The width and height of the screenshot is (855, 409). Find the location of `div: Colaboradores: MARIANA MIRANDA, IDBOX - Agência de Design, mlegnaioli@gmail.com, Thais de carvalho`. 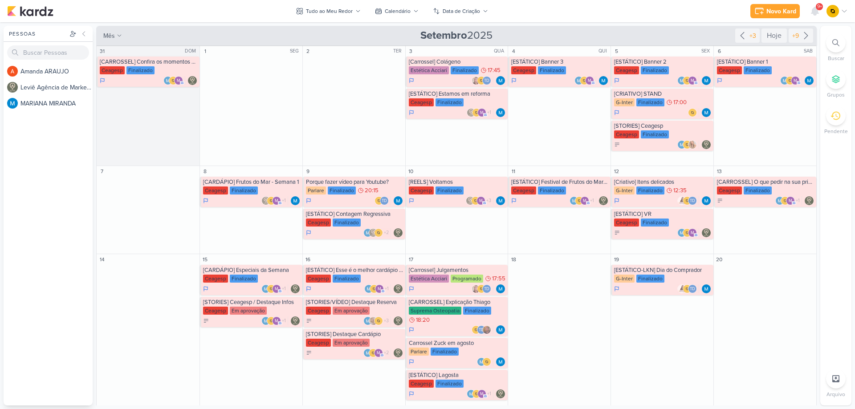

div: Colaboradores: MARIANA MIRANDA, IDBOX - Agência de Design, mlegnaioli@gmail.com, Thais de carvalho is located at coordinates (789, 201).